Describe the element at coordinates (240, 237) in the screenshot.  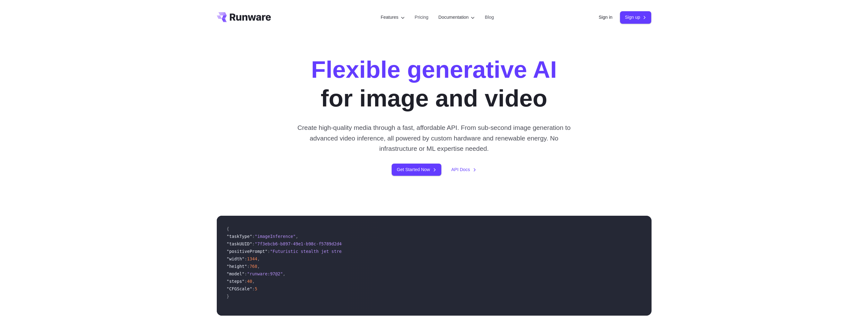
I see `span: "taskType"` at that location.